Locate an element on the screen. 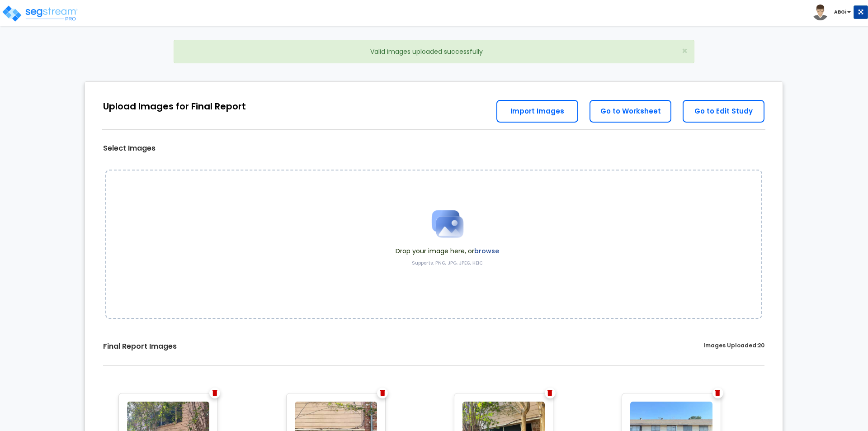 This screenshot has width=868, height=431. span: Drop your image here, or is located at coordinates (447, 251).